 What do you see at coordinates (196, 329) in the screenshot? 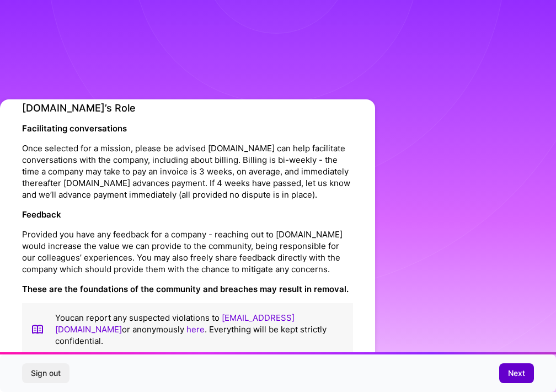
I see `a: here` at bounding box center [196, 329].